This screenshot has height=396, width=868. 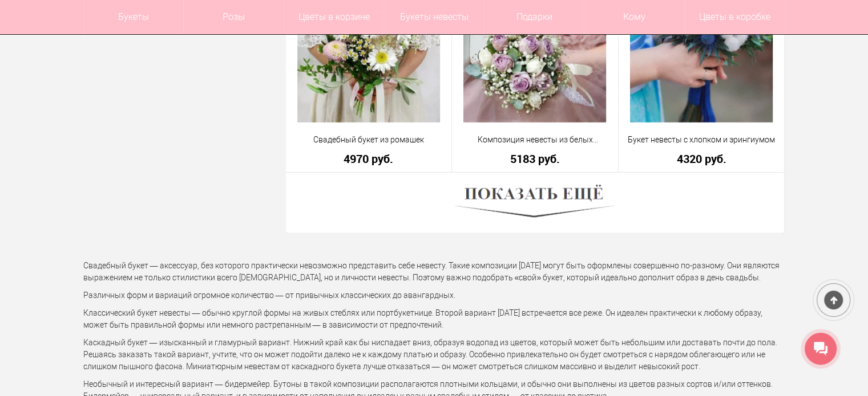 I want to click on a: 4320 руб., so click(x=701, y=159).